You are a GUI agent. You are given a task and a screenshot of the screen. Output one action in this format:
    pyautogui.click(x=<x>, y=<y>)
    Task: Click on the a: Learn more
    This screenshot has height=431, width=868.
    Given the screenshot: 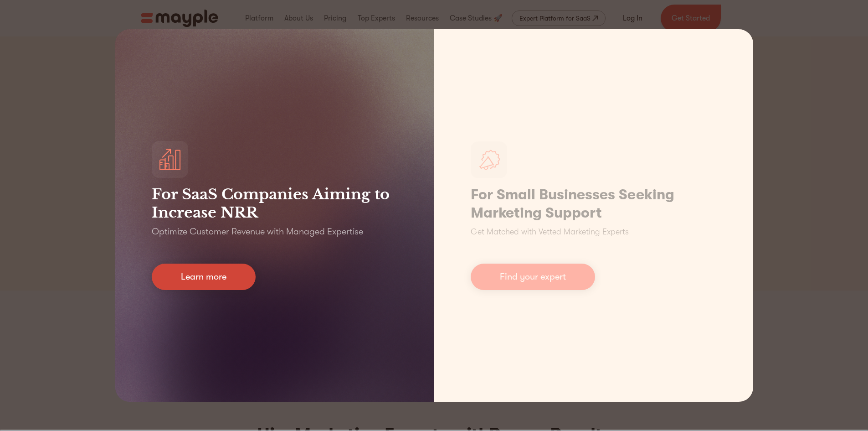 What is the action you would take?
    pyautogui.click(x=204, y=277)
    